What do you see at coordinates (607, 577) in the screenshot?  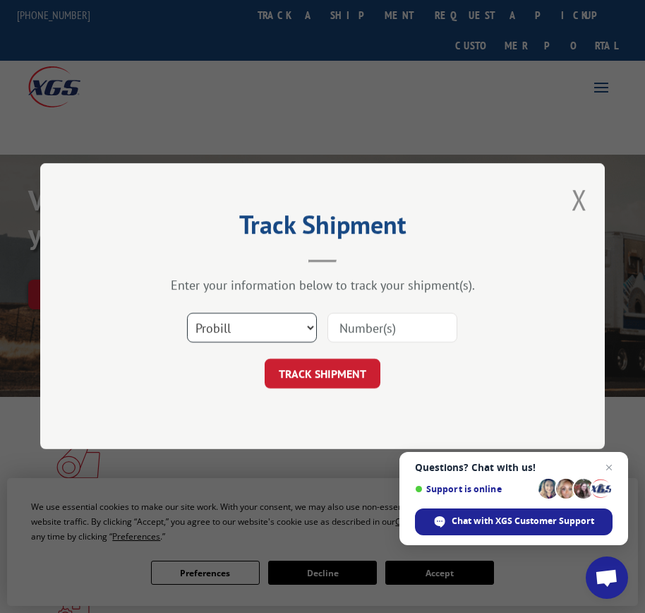 I see `div: Open chat` at bounding box center [607, 577].